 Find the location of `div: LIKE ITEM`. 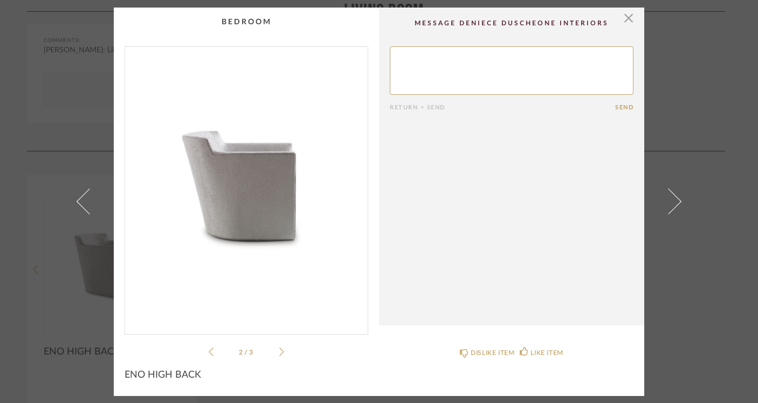

div: LIKE ITEM is located at coordinates (546, 353).